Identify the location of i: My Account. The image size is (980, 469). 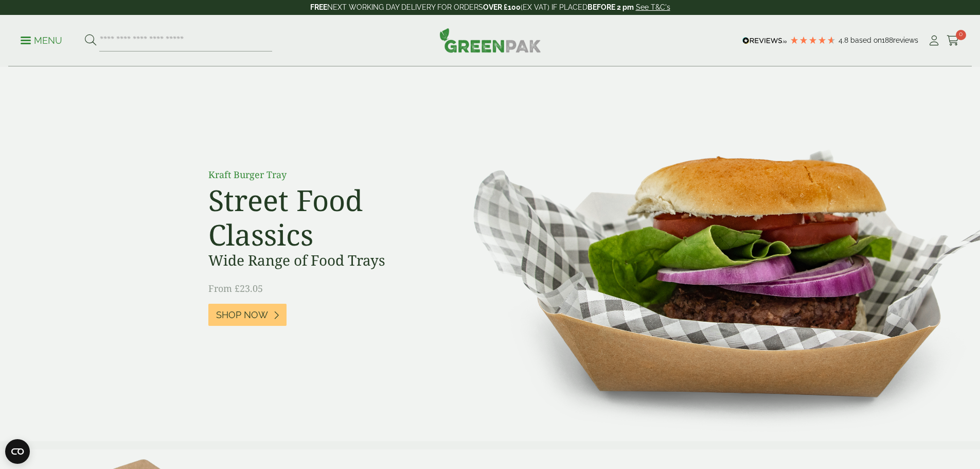
(934, 41).